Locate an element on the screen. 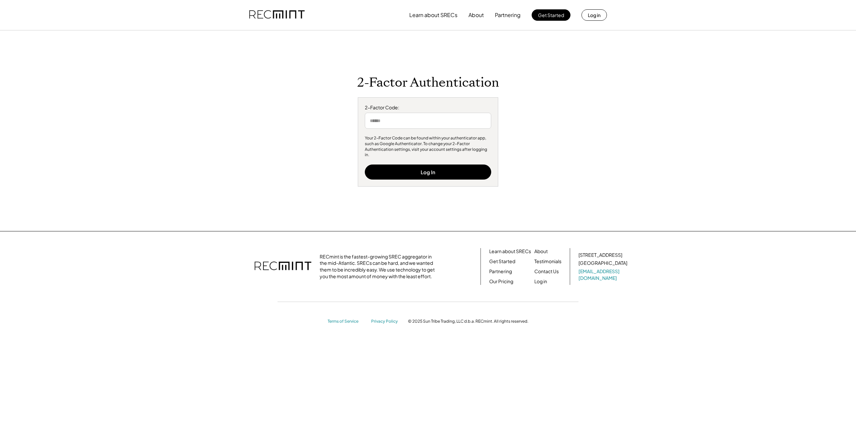  a: Log in is located at coordinates (541, 281).